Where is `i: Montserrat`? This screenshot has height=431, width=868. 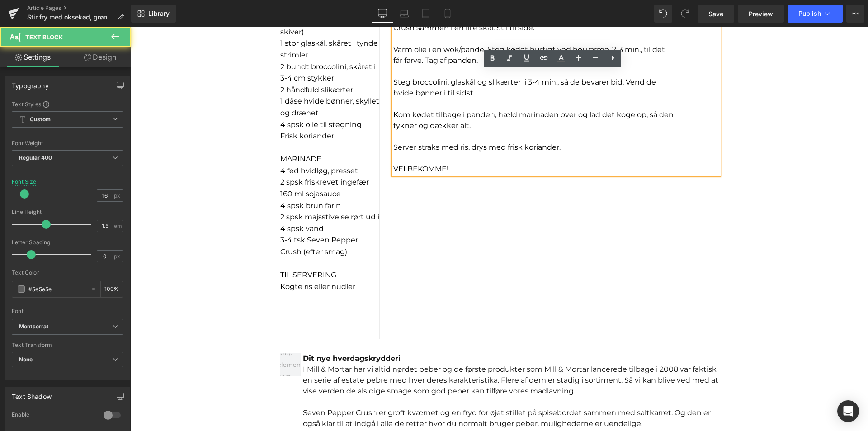
i: Montserrat is located at coordinates (33, 327).